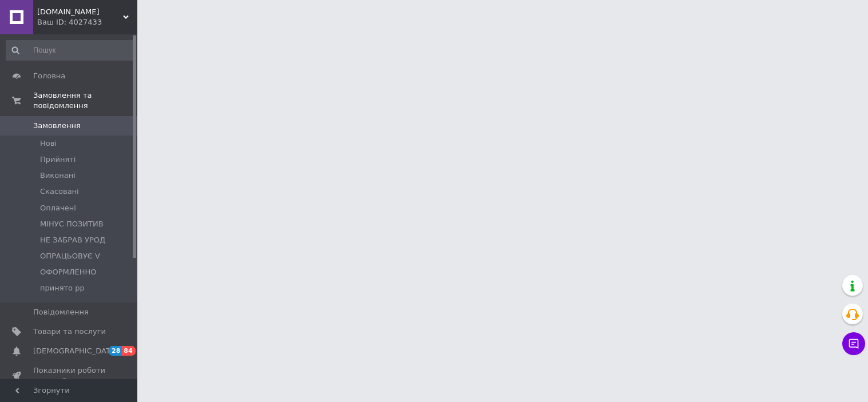 The height and width of the screenshot is (402, 868). Describe the element at coordinates (57, 176) in the screenshot. I see `span: Виконані` at that location.